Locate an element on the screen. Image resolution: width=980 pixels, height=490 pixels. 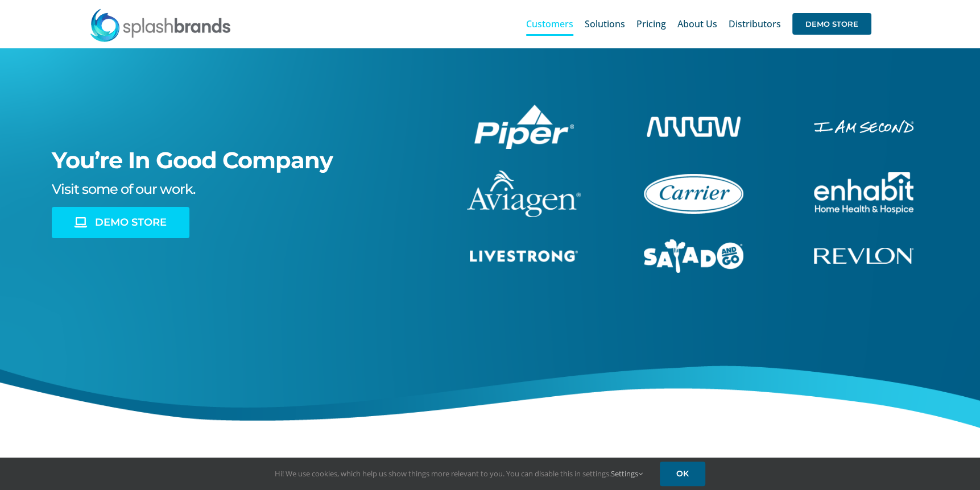
img: SplashBrands.com Logo is located at coordinates (160, 25).